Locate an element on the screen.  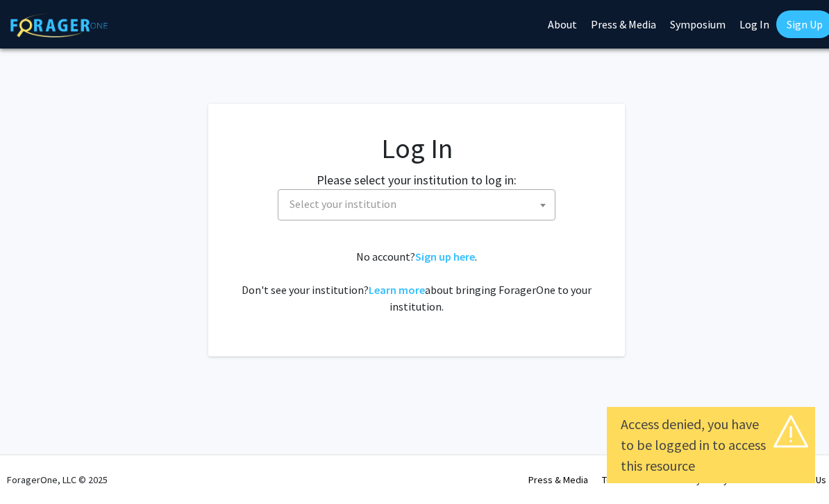
label: Please select your institution to log in: is located at coordinates (416, 180).